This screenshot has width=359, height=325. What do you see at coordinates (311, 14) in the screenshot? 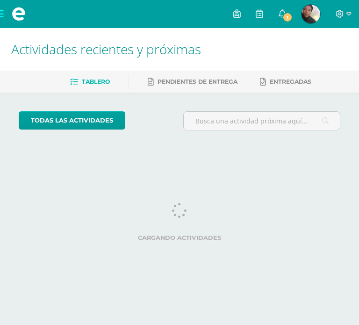
I see `img: 56fe14e4749bd968e18fba233df9ea39.png` at bounding box center [311, 14].